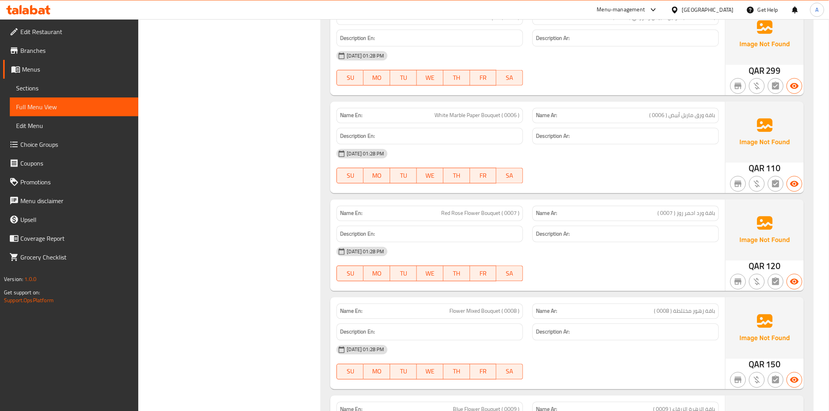 The height and width of the screenshot is (411, 829). Describe the element at coordinates (350, 78) in the screenshot. I see `span: SU` at that location.